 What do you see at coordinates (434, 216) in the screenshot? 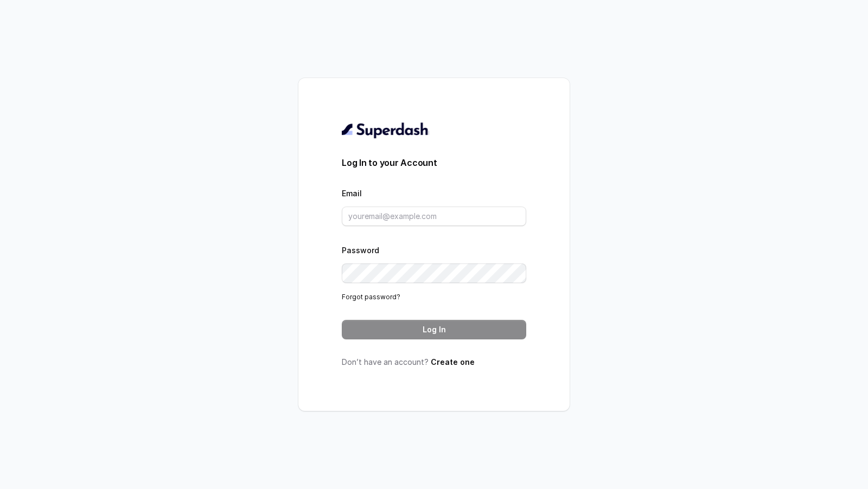
I see `input: youremail@example.com` at bounding box center [434, 216].